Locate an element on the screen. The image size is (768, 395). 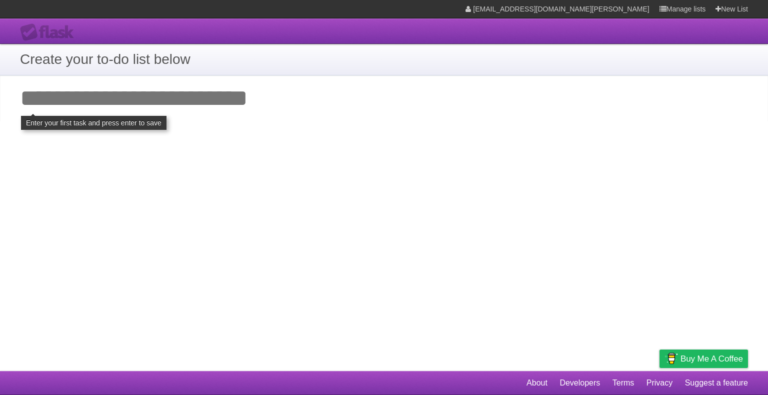
a: Privacy is located at coordinates (659, 383).